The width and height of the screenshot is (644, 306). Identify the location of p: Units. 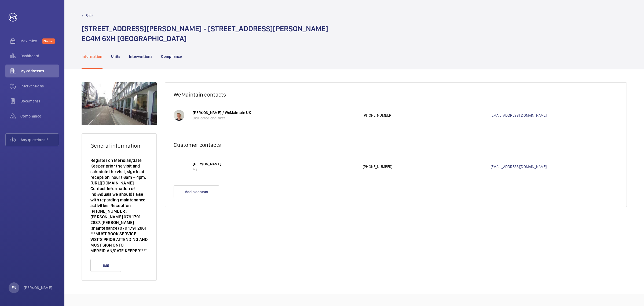
(115, 56).